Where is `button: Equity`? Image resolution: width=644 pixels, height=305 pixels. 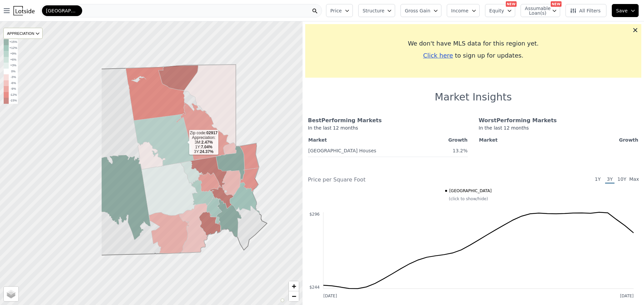 button: Equity is located at coordinates (500, 10).